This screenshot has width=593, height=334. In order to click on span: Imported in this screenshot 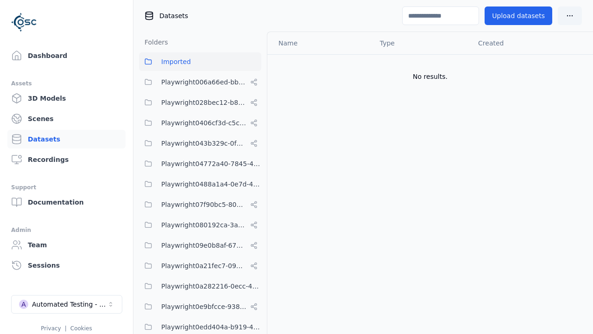, I will do `click(176, 62)`.